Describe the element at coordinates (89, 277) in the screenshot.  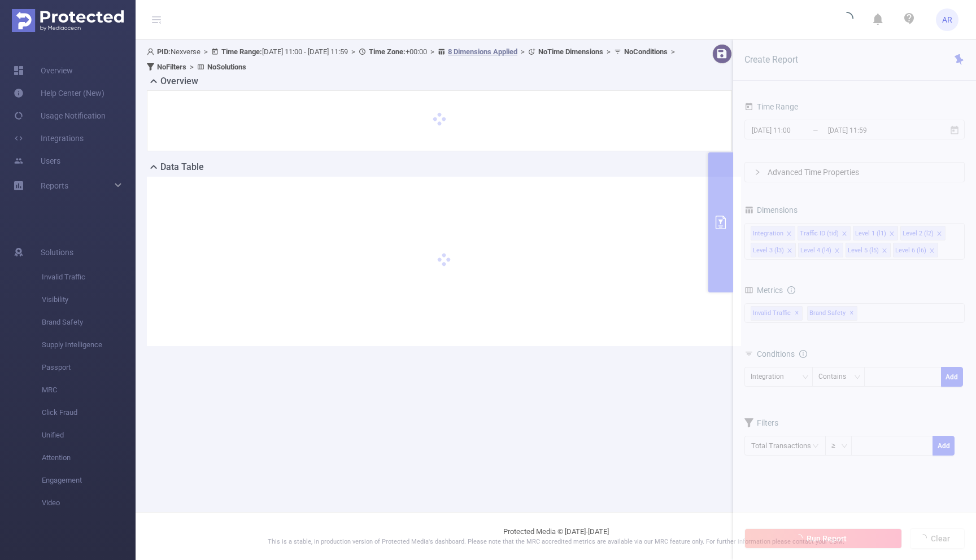
I see `span: Invalid Traffic` at that location.